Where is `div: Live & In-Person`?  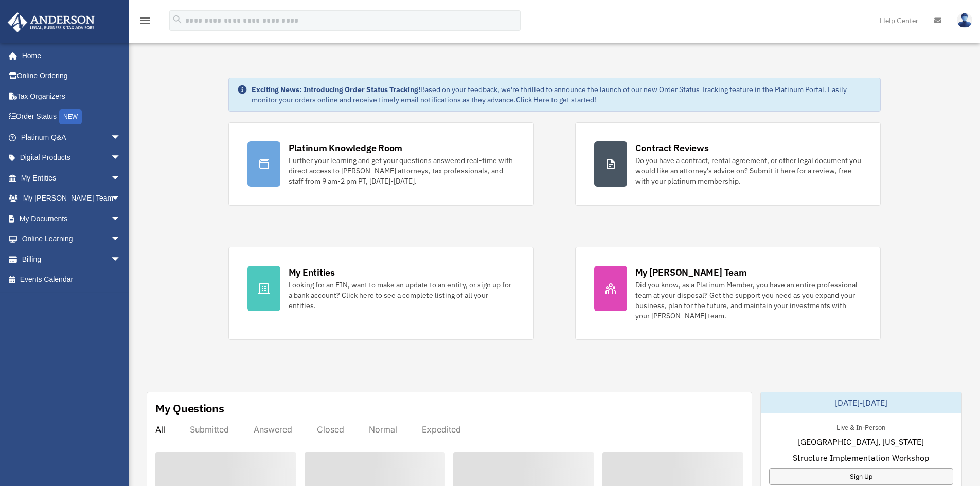 div: Live & In-Person is located at coordinates (861, 426).